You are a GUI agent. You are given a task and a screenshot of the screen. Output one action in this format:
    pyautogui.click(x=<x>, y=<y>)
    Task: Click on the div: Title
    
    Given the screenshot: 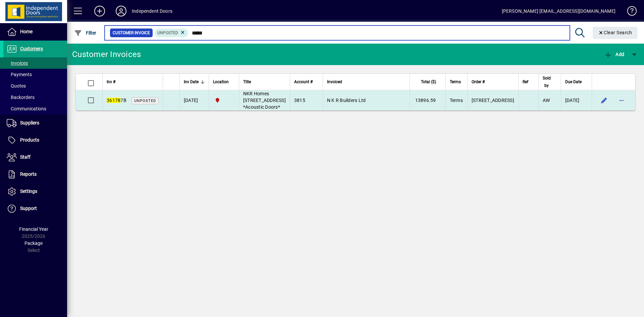 What is the action you would take?
    pyautogui.click(x=264, y=82)
    